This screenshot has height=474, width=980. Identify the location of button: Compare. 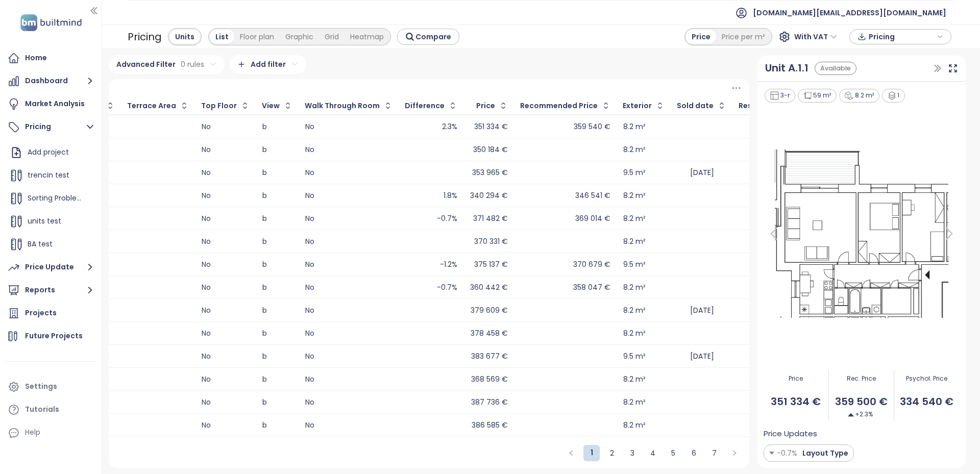
(428, 37).